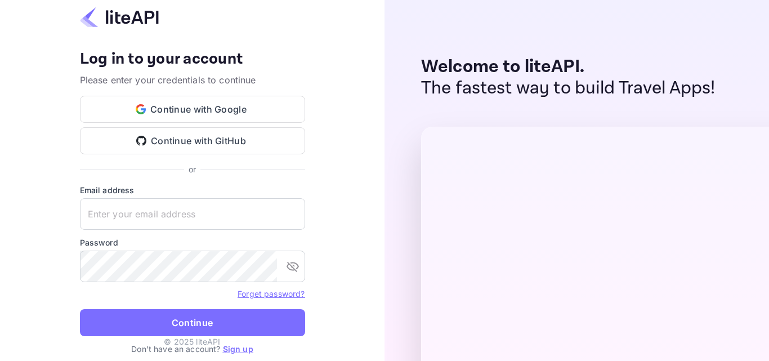 This screenshot has height=361, width=769. Describe the element at coordinates (192, 341) in the screenshot. I see `p: © 2025 liteAPI` at that location.